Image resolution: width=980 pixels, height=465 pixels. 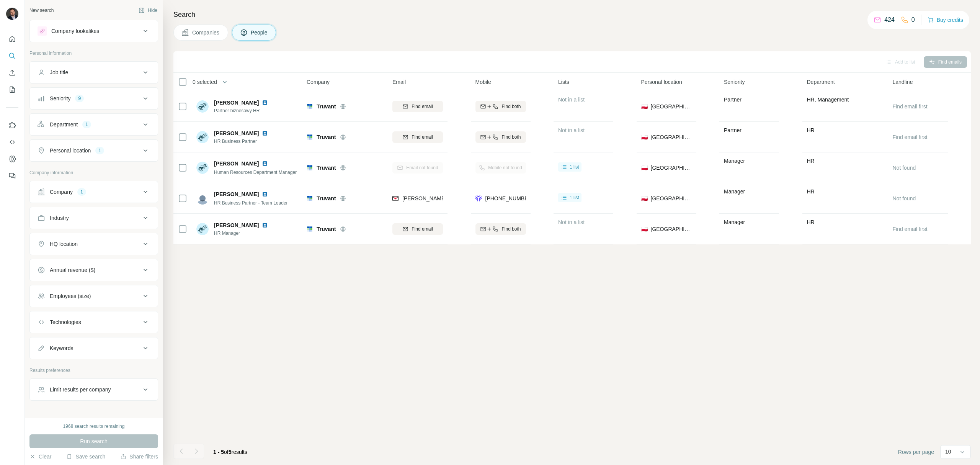 I want to click on div: Annual revenue ($), so click(x=73, y=270).